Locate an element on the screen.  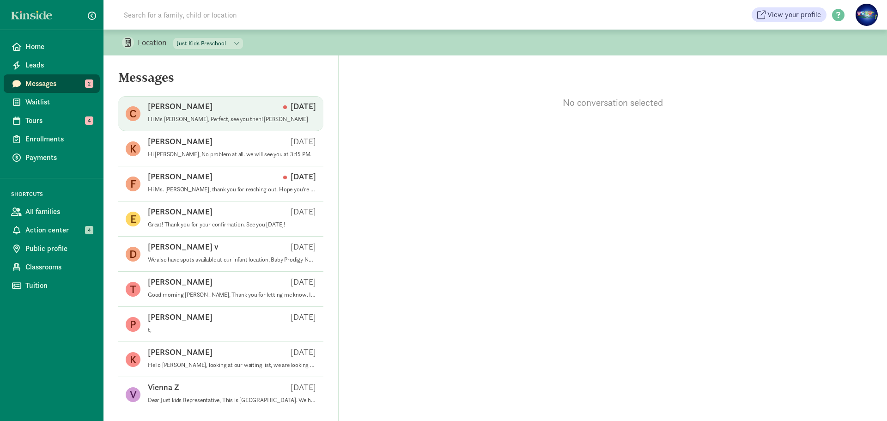
a: Public profile is located at coordinates (52, 249).